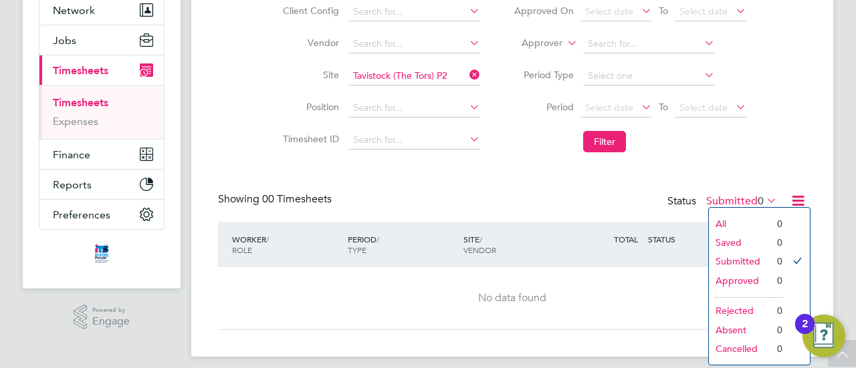 The width and height of the screenshot is (856, 368). What do you see at coordinates (532, 43) in the screenshot?
I see `label: Approver` at bounding box center [532, 43].